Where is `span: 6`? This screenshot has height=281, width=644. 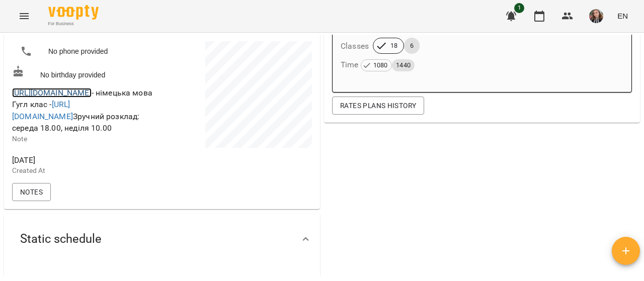 span: 6 is located at coordinates (412, 46).